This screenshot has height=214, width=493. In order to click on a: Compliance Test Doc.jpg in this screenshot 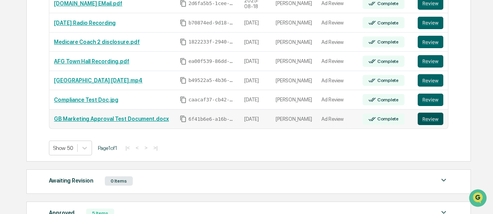, I will do `click(86, 100)`.